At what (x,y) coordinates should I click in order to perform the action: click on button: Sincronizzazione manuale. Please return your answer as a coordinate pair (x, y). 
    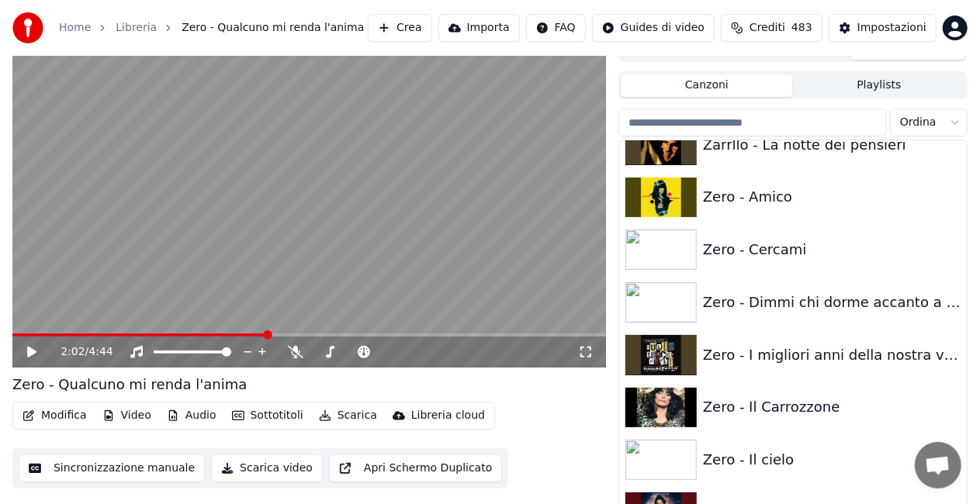
    Looking at the image, I should click on (112, 469).